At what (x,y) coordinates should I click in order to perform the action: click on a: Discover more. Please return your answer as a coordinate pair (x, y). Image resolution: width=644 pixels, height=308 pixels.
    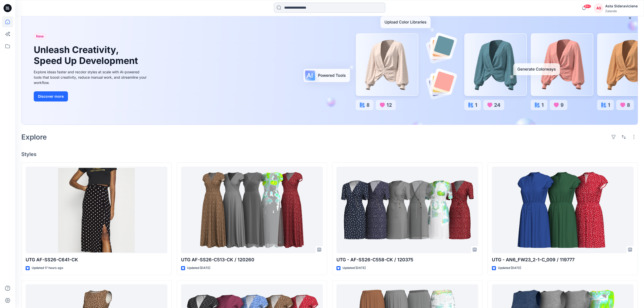
    Looking at the image, I should click on (91, 97).